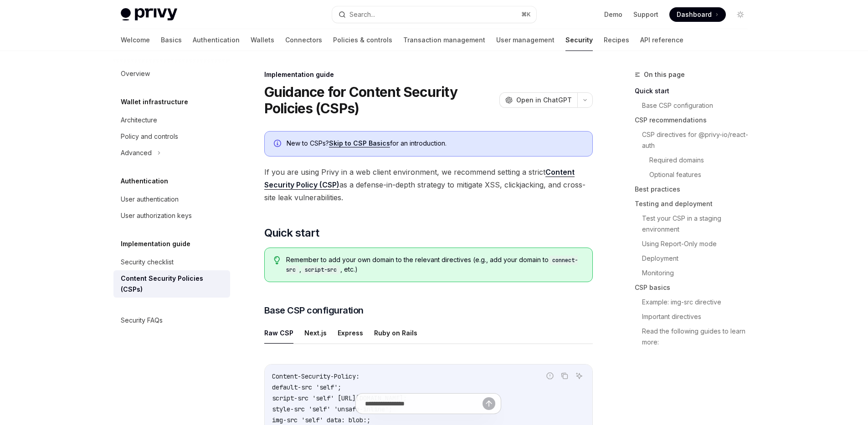 This screenshot has width=868, height=425. Describe the element at coordinates (139, 120) in the screenshot. I see `div: Architecture` at that location.